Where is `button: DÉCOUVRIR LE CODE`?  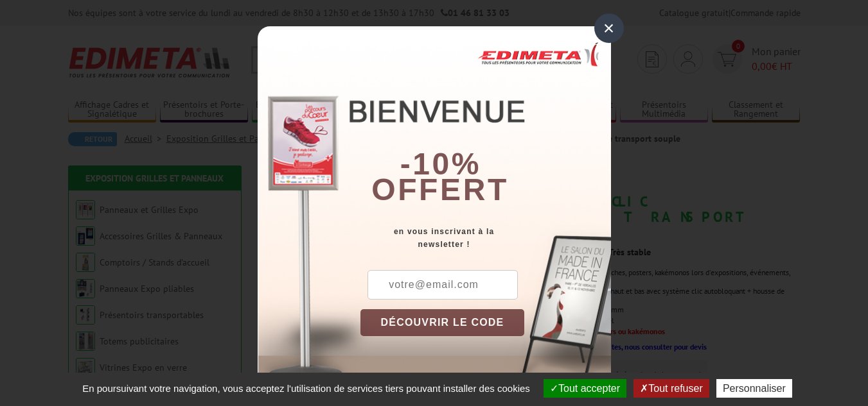 button: DÉCOUVRIR LE CODE is located at coordinates (443, 323).